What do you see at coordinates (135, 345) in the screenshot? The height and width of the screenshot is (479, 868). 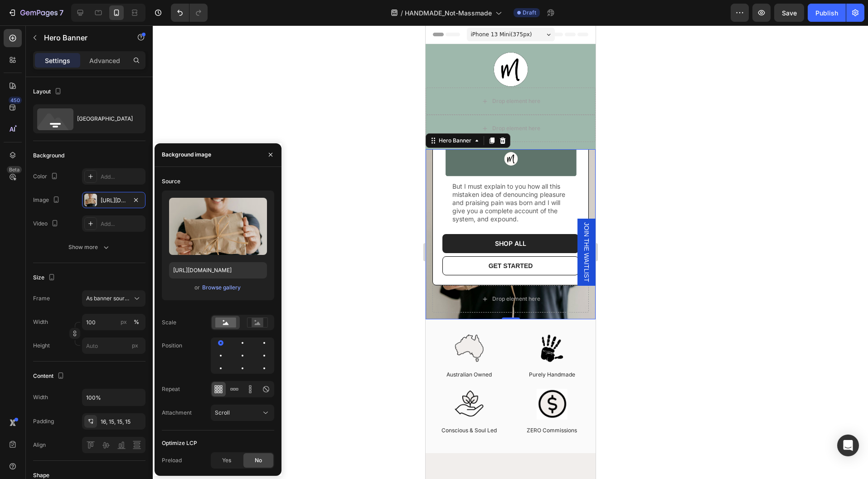 I see `span: px` at bounding box center [135, 345].